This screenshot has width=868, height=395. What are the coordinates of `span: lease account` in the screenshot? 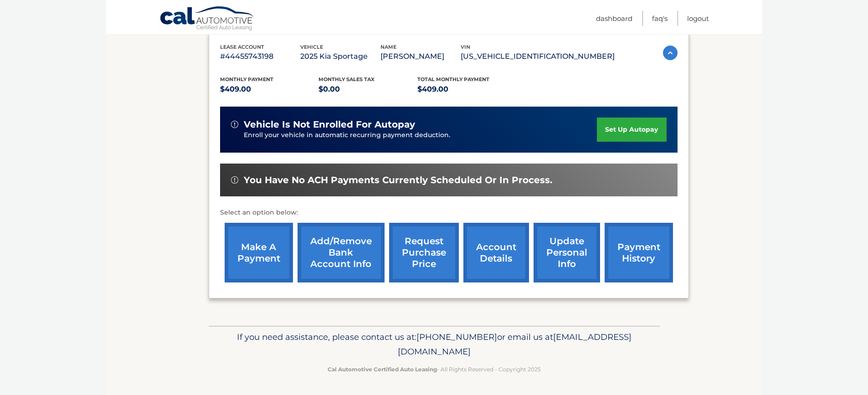 It's located at (242, 47).